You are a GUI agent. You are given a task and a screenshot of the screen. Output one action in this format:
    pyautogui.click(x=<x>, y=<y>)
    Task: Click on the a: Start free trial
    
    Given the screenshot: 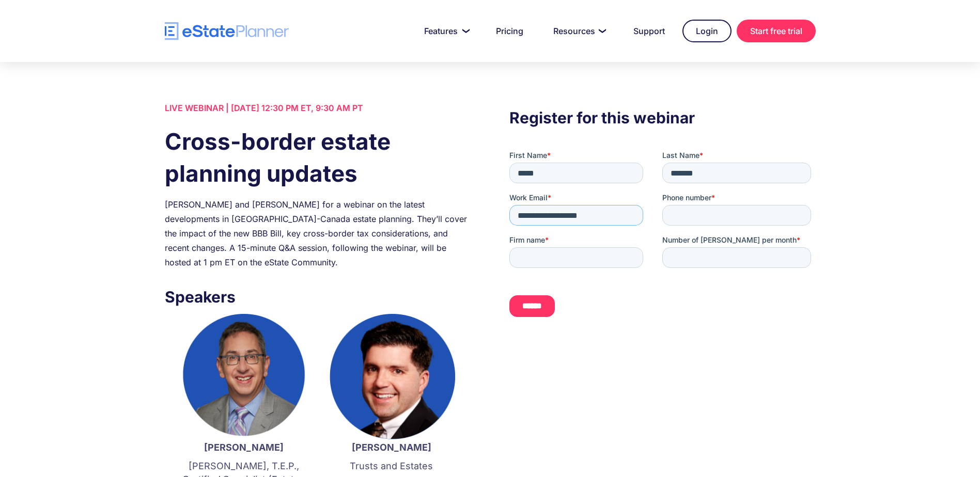 What is the action you would take?
    pyautogui.click(x=776, y=31)
    